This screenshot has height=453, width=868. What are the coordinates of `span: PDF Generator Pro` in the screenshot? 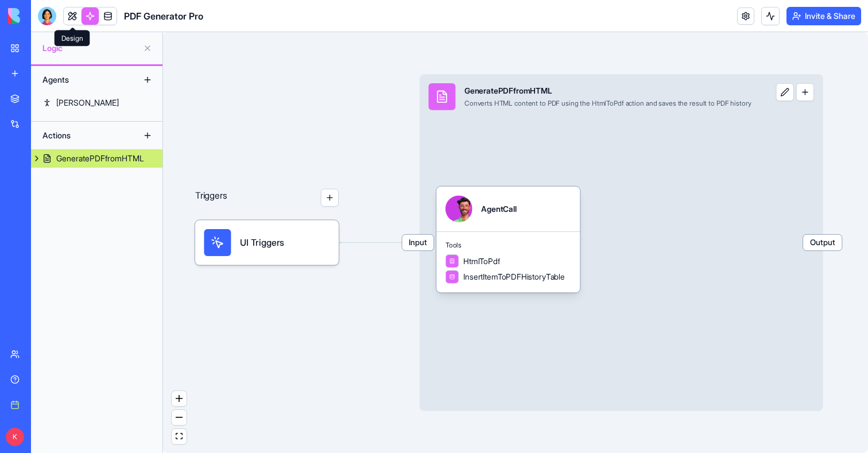 It's located at (163, 16).